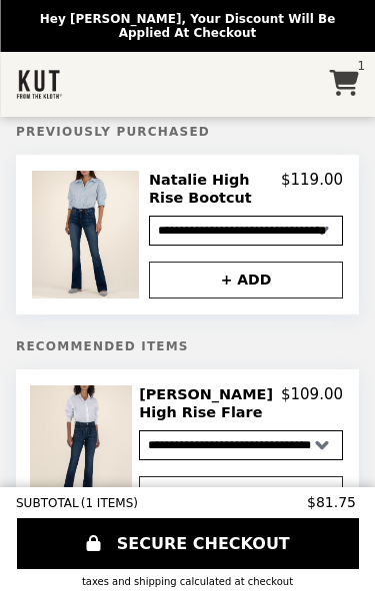  Describe the element at coordinates (187, 347) in the screenshot. I see `h5: Recommended Items` at that location.